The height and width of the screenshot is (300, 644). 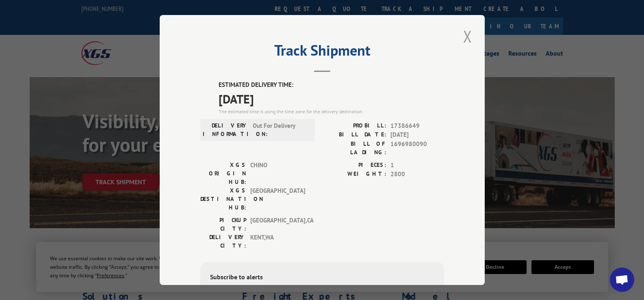 What do you see at coordinates (418, 148) in the screenshot?
I see `span: 1696980090` at bounding box center [418, 148].